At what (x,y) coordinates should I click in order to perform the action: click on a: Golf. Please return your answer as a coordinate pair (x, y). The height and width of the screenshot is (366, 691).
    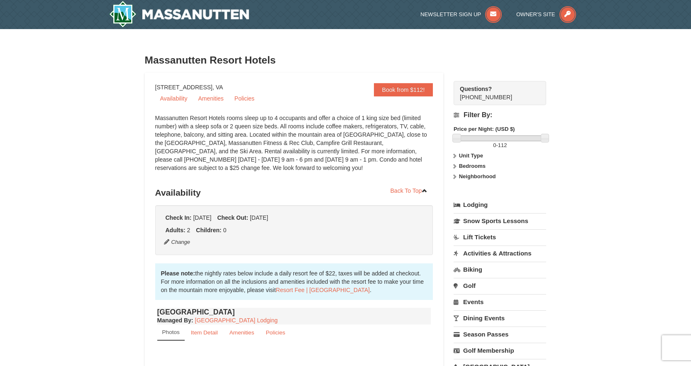
    Looking at the image, I should click on (500, 285).